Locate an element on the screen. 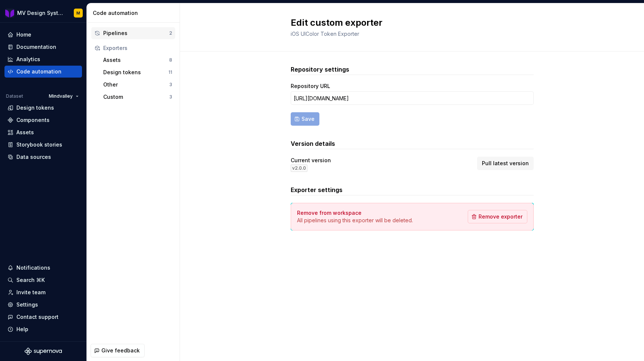  div: Custom is located at coordinates (136, 97).